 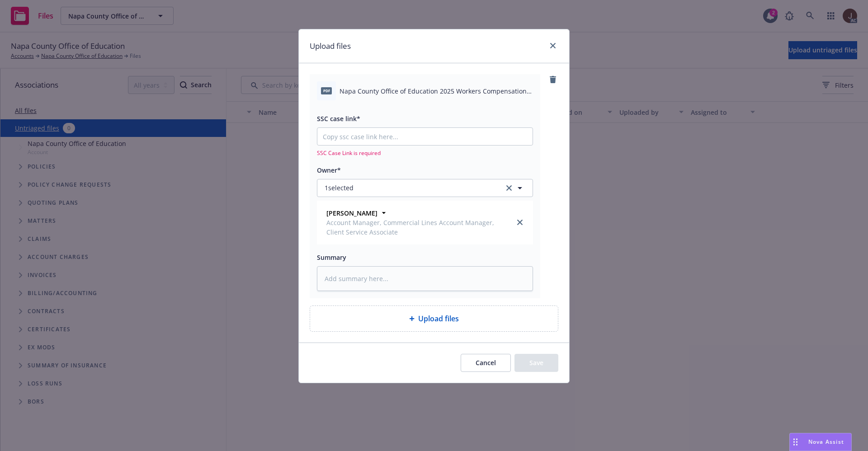 What do you see at coordinates (425, 137) in the screenshot?
I see `input: Copy ssc case link here...` at bounding box center [425, 137].